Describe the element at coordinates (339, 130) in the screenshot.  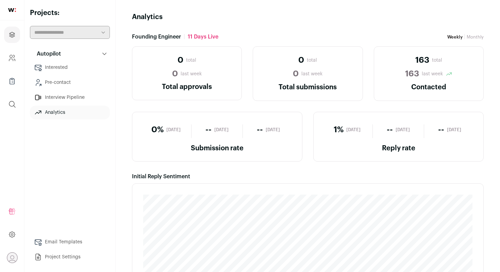
I see `span: 1%` at that location.